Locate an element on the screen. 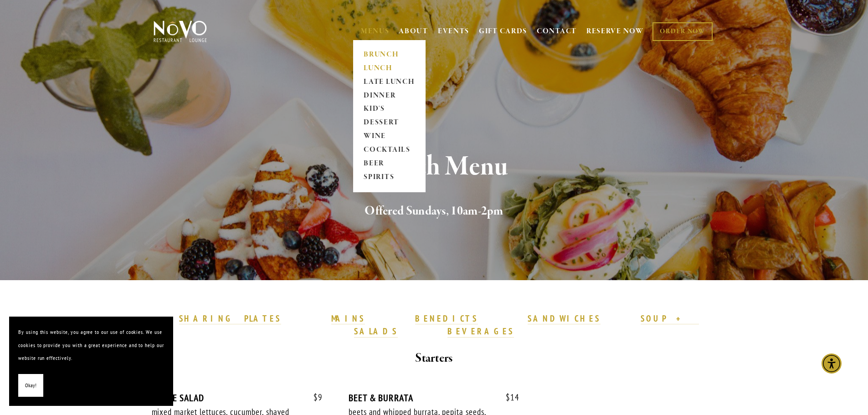 This screenshot has width=868, height=415. a: BEVERAGES is located at coordinates (480, 332).